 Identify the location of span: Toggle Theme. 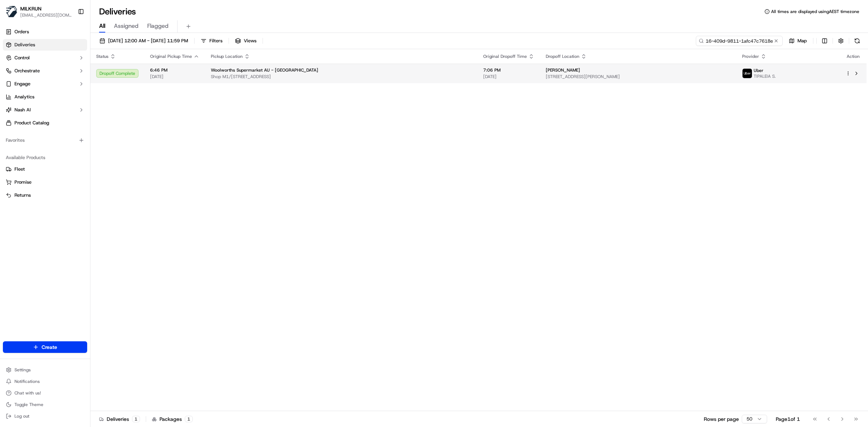
(29, 404).